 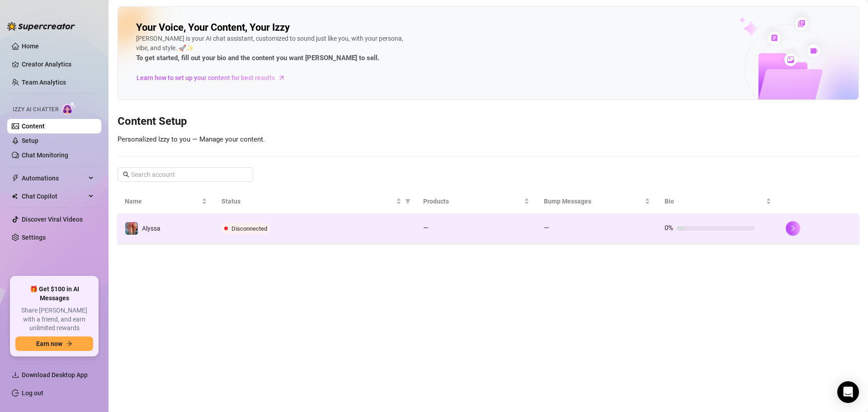 What do you see at coordinates (206, 78) in the screenshot?
I see `span: Learn how to set up your content for best results` at bounding box center [206, 78].